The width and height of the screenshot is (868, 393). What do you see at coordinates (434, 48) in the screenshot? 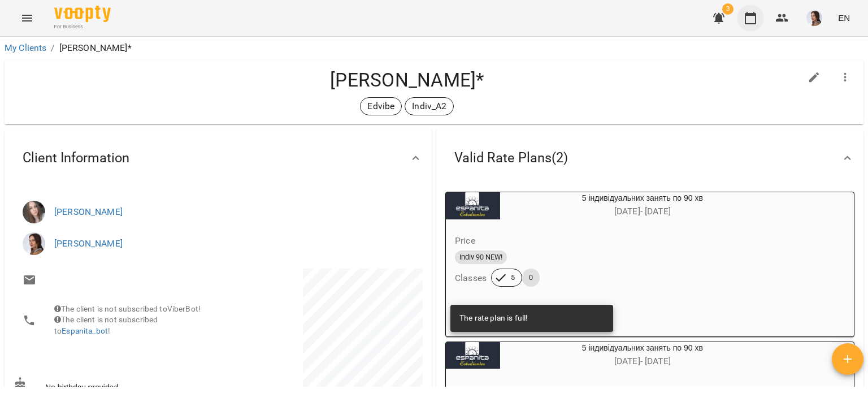
I see `nav: breadcrumb` at bounding box center [434, 48].